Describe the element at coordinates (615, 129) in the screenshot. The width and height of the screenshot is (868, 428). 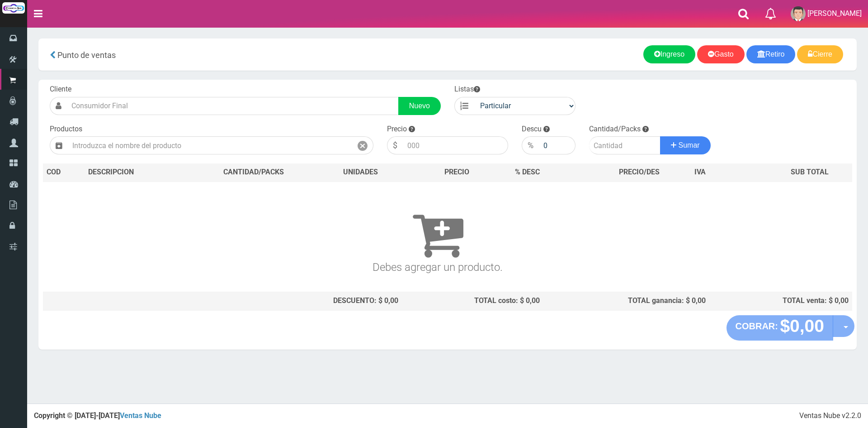
I see `label: Cantidad/Packs` at that location.